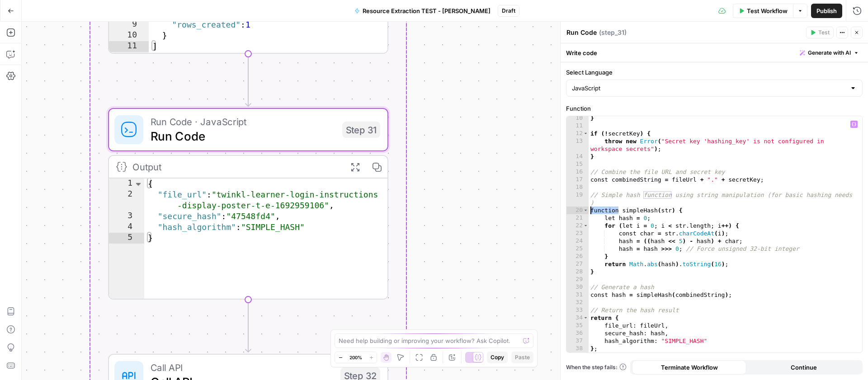 This screenshot has height=380, width=868. What do you see at coordinates (581, 33) in the screenshot?
I see `textarea: Run Code` at bounding box center [581, 33].